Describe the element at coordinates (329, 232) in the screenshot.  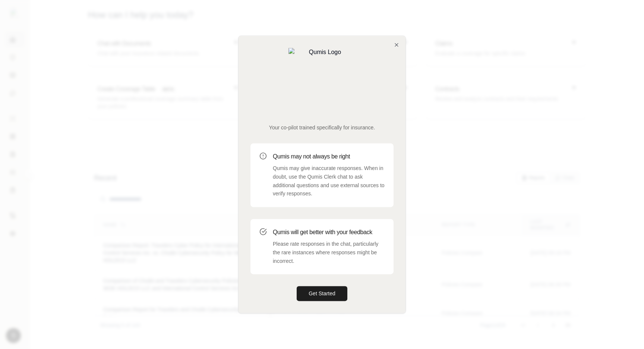
I see `h3: Qumis will get better with your feedback` at that location.